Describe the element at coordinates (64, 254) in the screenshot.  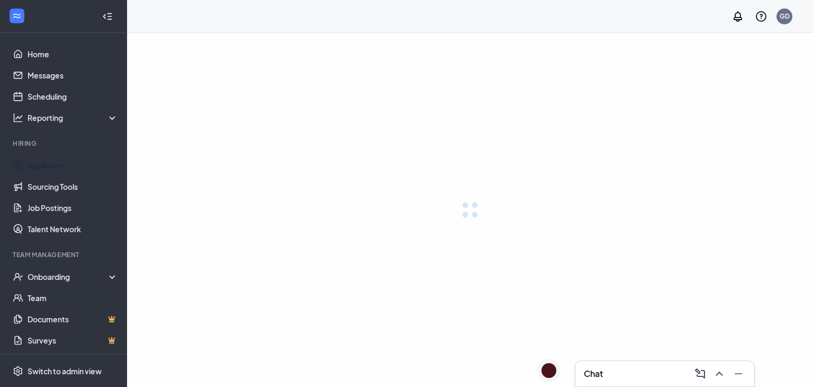
I see `div: Team Management` at that location.